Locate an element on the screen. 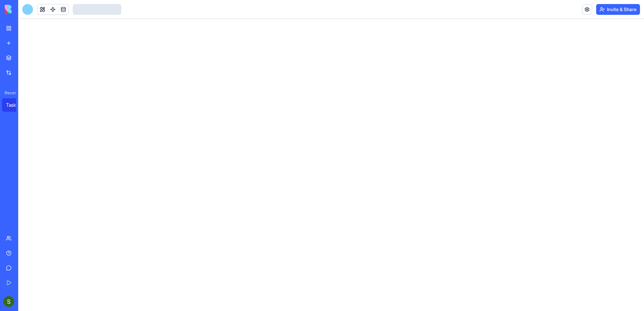  a: Task Manager is located at coordinates (16, 105).